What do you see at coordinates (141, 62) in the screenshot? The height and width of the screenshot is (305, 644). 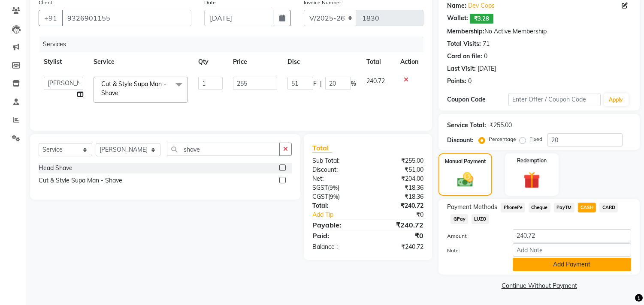 I see `th: Service` at bounding box center [141, 62].